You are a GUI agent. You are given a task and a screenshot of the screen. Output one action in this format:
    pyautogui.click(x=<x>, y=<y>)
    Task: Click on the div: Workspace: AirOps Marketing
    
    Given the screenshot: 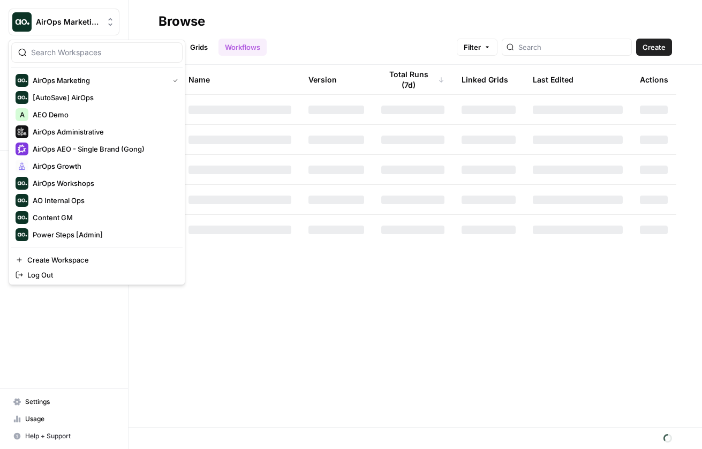 What is the action you would take?
    pyautogui.click(x=97, y=162)
    